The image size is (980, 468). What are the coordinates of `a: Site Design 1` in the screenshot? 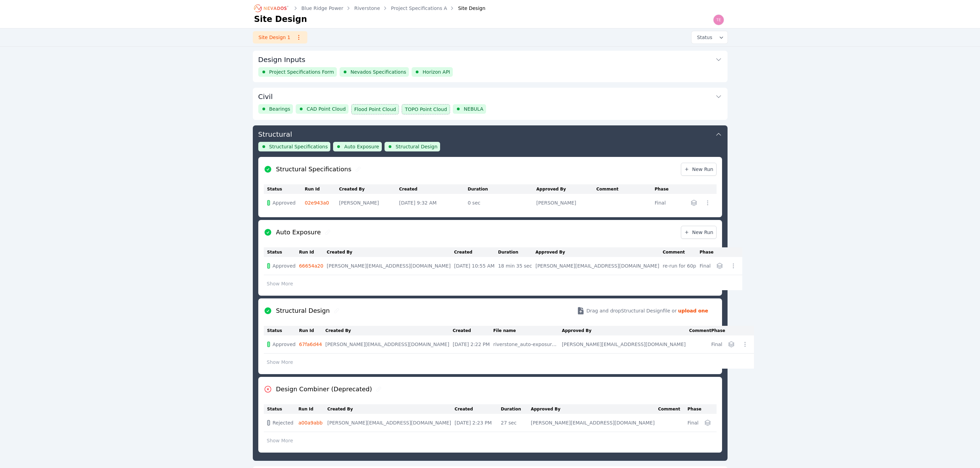 It's located at (280, 38).